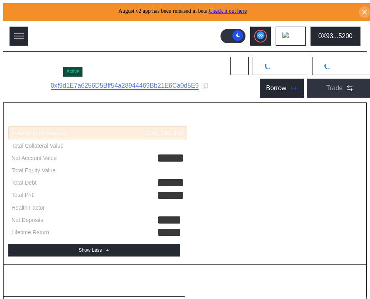 This screenshot has height=299, width=370. Describe the element at coordinates (24, 182) in the screenshot. I see `div: Total Debt` at that location.